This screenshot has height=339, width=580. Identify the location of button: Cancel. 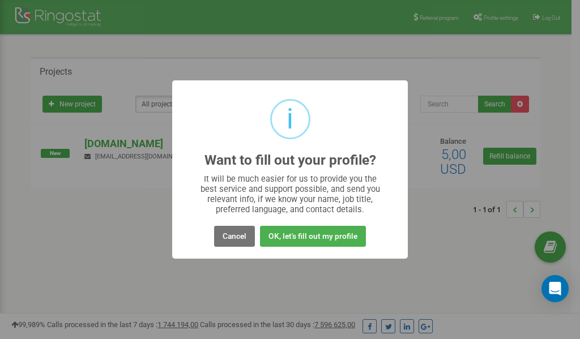
(234, 236).